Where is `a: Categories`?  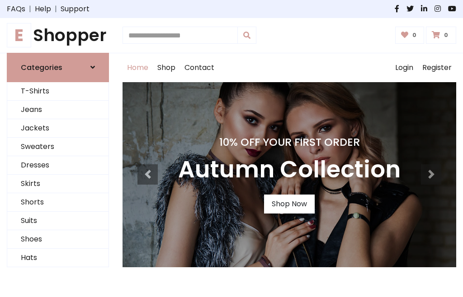
a: Categories is located at coordinates (58, 67).